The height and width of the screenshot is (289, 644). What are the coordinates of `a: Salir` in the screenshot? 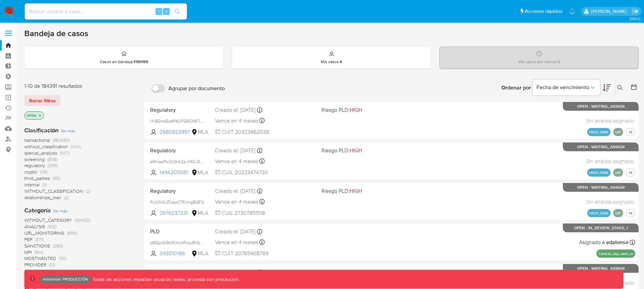 It's located at (635, 11).